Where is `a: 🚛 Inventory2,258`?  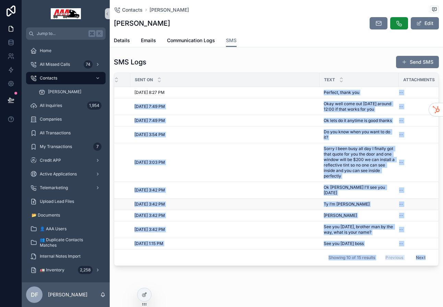 a: 🚛 Inventory2,258 is located at coordinates (66, 270).